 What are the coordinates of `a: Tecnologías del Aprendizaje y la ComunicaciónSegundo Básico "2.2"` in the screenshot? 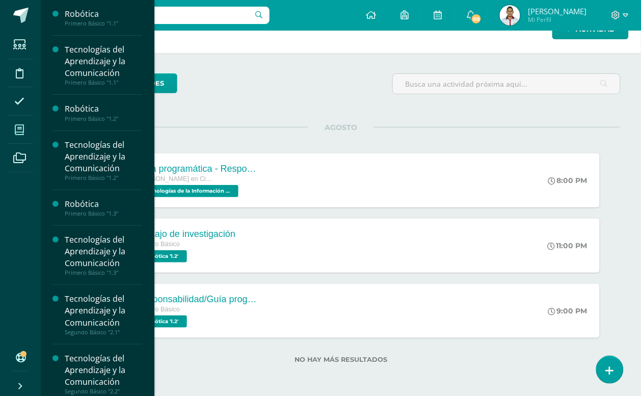 It's located at (103, 374).